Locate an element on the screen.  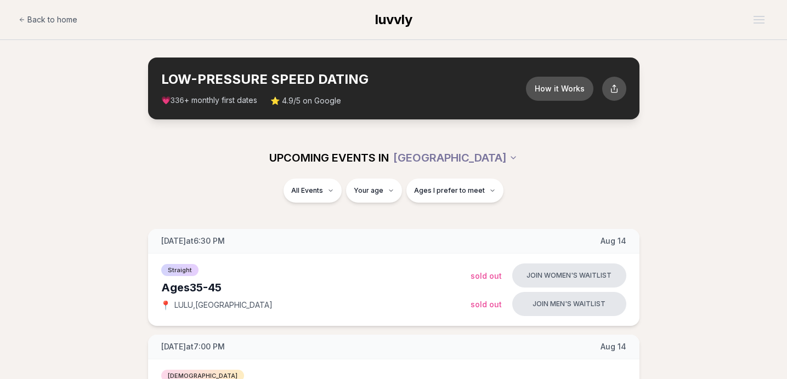
span: Ages I prefer to meet is located at coordinates (449, 191).